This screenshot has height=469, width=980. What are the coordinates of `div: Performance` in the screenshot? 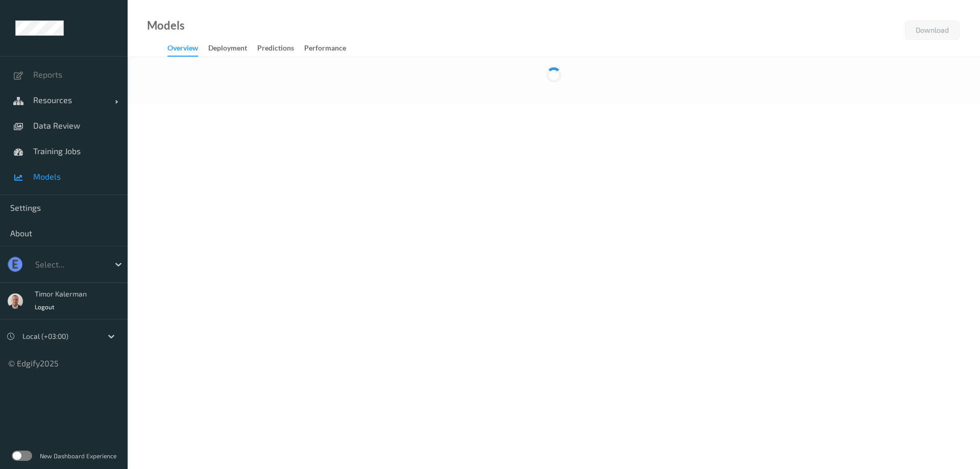 It's located at (325, 49).